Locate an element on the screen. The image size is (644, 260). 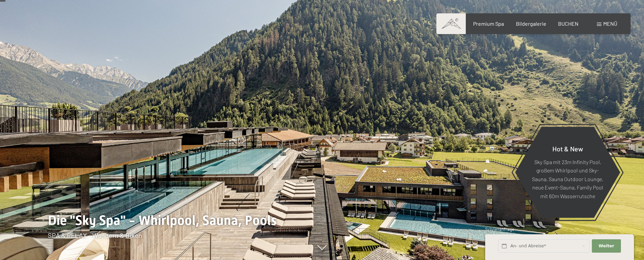
a: Hot & New Sky Spa mit 23m Infinity Pool, großem Whirlpool und Sky-Sauna, Sauna Outdoor Lounge, ne... is located at coordinates (567, 172).